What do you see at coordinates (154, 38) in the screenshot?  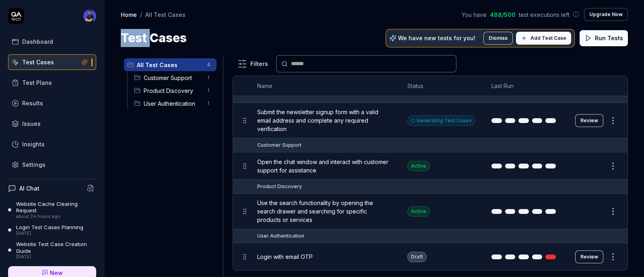 I see `h1: Test Cases` at bounding box center [154, 38].